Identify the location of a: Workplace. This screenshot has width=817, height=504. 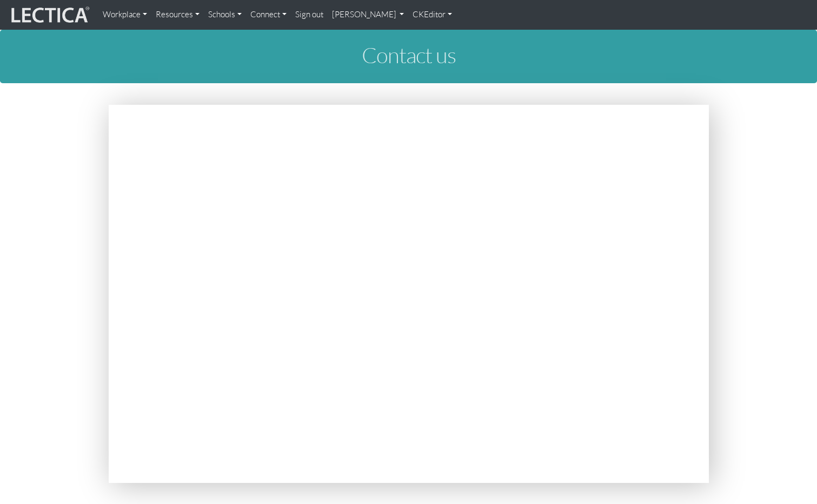
(125, 15).